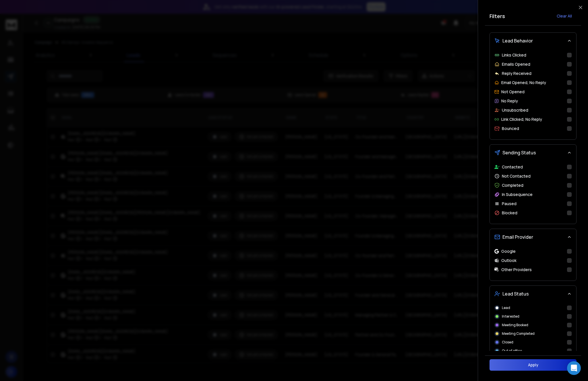 This screenshot has height=381, width=588. Describe the element at coordinates (514, 55) in the screenshot. I see `p: Links Clicked` at that location.